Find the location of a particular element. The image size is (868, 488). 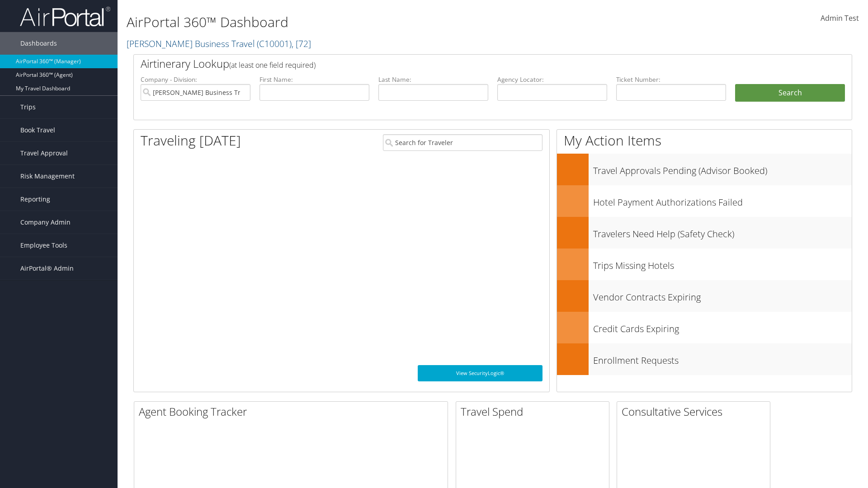

input: Search for Traveler is located at coordinates (462, 143).